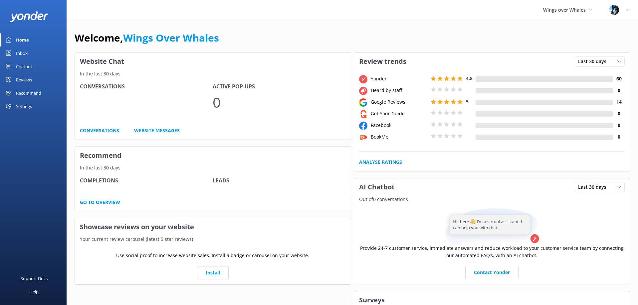  I want to click on p: Out of 0 conversations, so click(492, 200).